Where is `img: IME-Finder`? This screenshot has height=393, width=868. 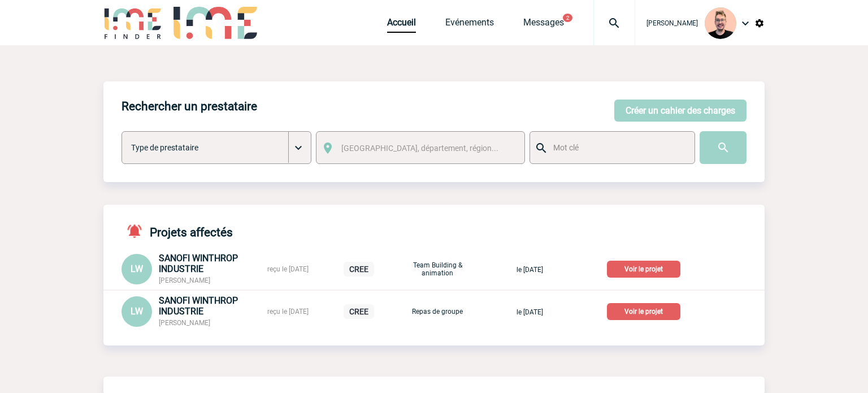 img: IME-Finder is located at coordinates (133, 22).